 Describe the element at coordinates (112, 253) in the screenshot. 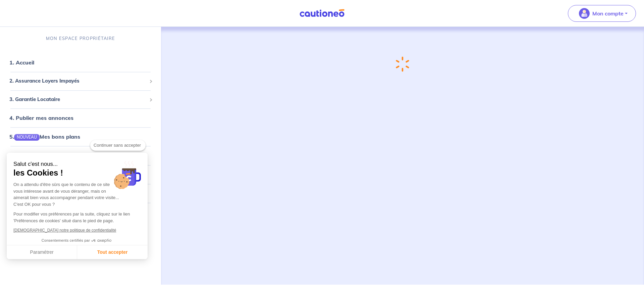

I see `button: Tout accepter` at that location.